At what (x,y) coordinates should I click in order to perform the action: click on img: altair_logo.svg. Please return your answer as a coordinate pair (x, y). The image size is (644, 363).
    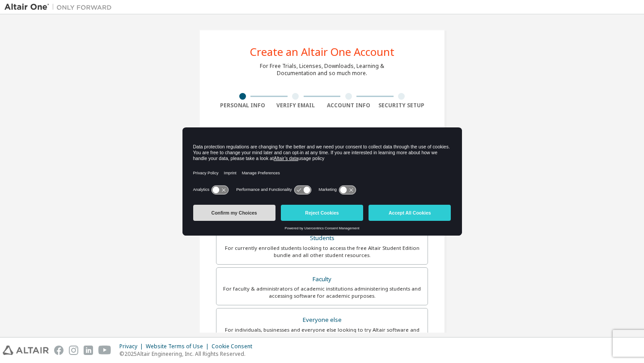
    Looking at the image, I should click on (26, 350).